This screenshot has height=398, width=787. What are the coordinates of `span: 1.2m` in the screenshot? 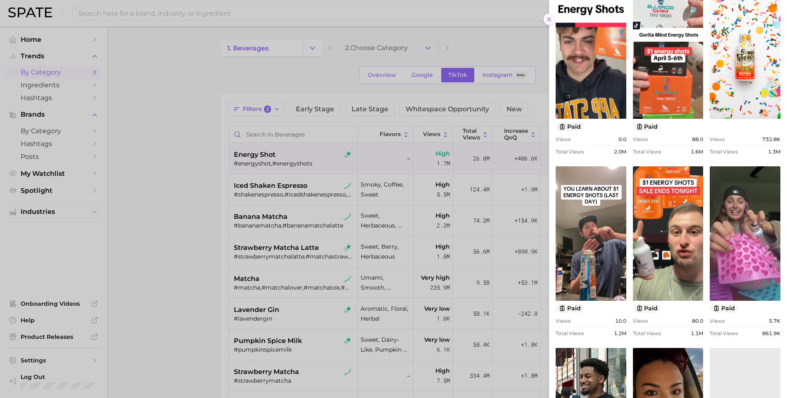 It's located at (620, 333).